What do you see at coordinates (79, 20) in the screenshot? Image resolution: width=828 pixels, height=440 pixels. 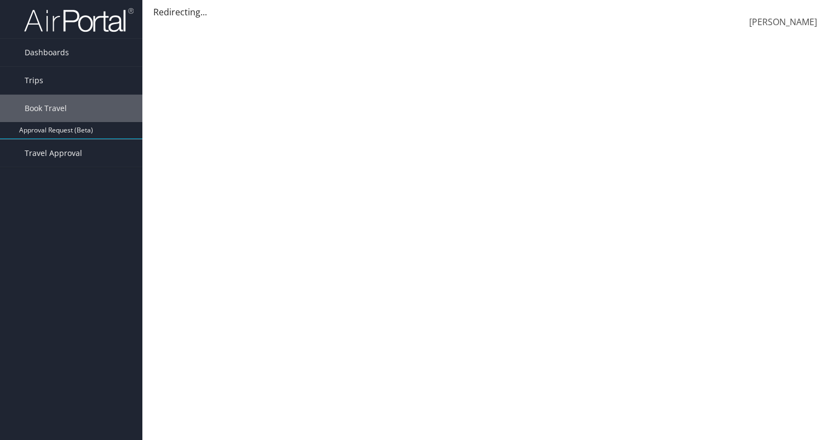 I see `img: airportal-logo.png` at bounding box center [79, 20].